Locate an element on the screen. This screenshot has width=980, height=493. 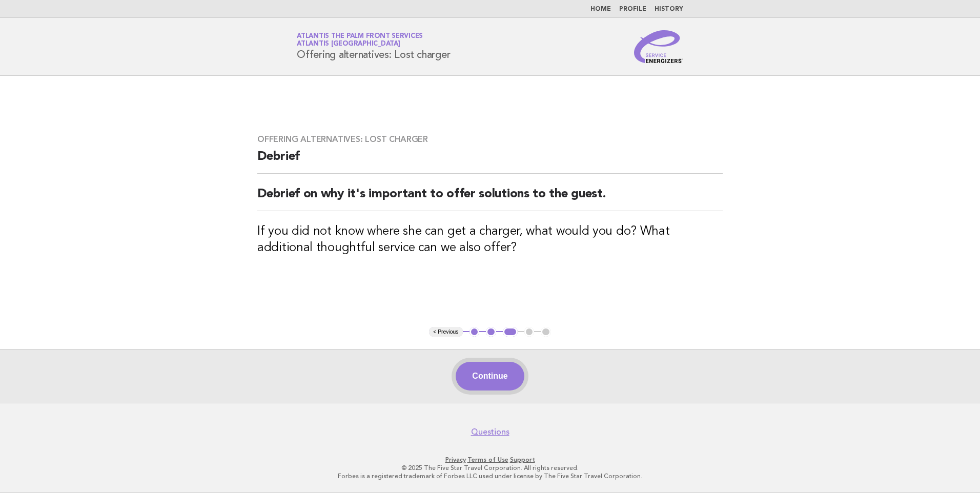
h3: If you did not know where she can get a charger, what would you do? What additional thoughtful se... is located at coordinates (490, 240).